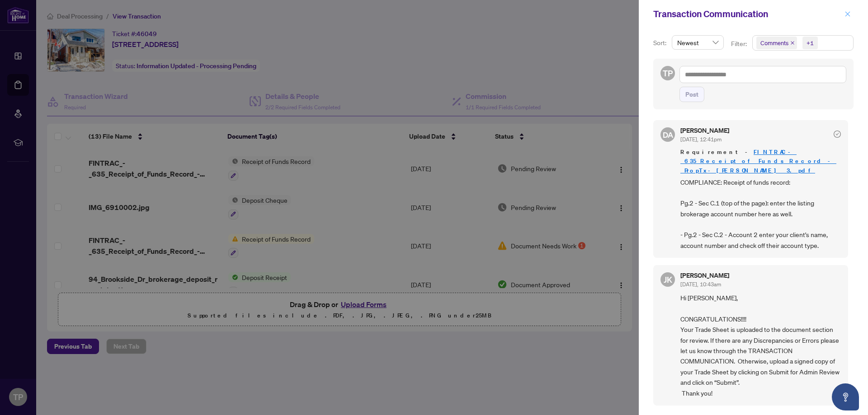  Describe the element at coordinates (838, 135) in the screenshot. I see `span: check-circle` at that location.